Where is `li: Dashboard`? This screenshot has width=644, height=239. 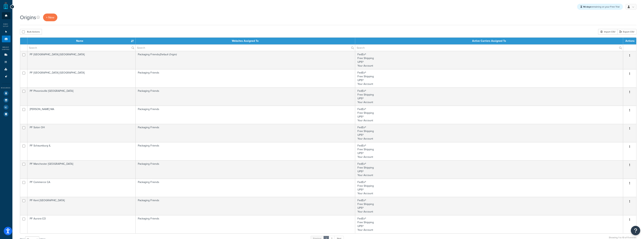
li: Dashboard is located at coordinates (6, 16).